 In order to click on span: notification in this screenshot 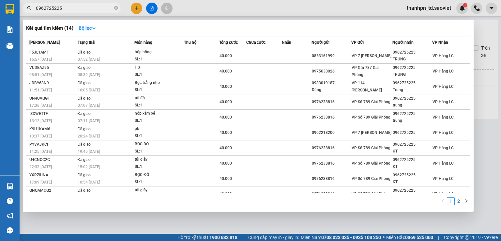, I will do `click(10, 215)`.